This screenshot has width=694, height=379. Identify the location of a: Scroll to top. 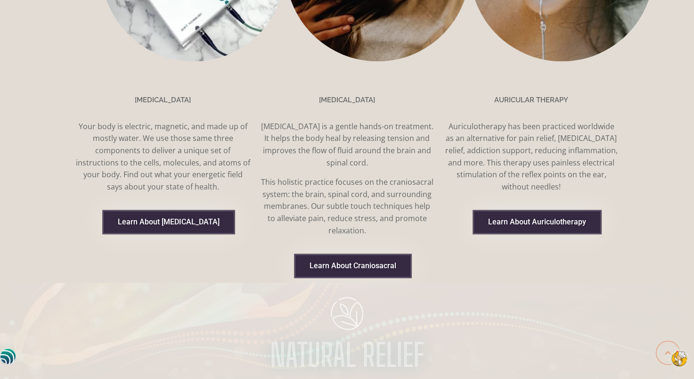
(668, 353).